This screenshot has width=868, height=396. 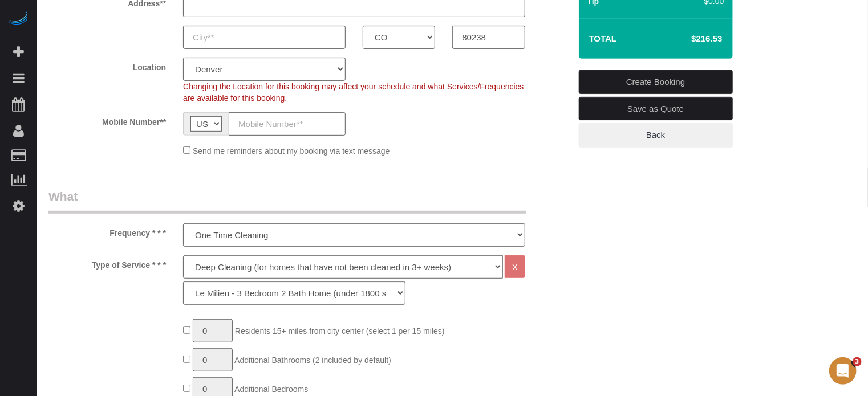 What do you see at coordinates (107, 120) in the screenshot?
I see `label: Mobile Number**` at bounding box center [107, 120].